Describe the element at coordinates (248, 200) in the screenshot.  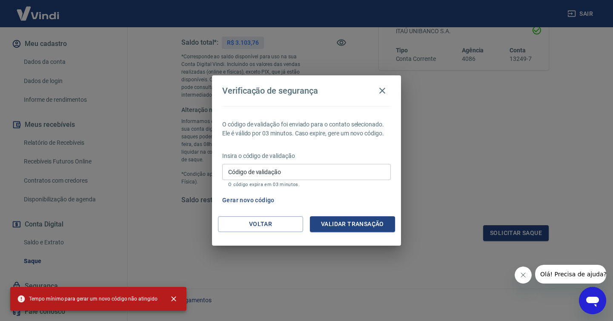
I see `button: Gerar novo código` at that location.